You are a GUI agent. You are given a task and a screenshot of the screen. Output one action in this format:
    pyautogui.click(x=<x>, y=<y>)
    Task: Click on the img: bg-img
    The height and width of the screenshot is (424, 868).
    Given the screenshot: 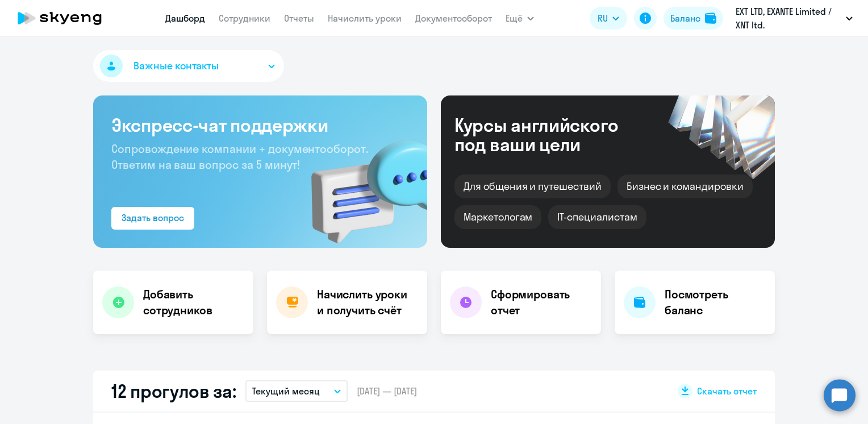 What is the action you would take?
    pyautogui.click(x=361, y=184)
    